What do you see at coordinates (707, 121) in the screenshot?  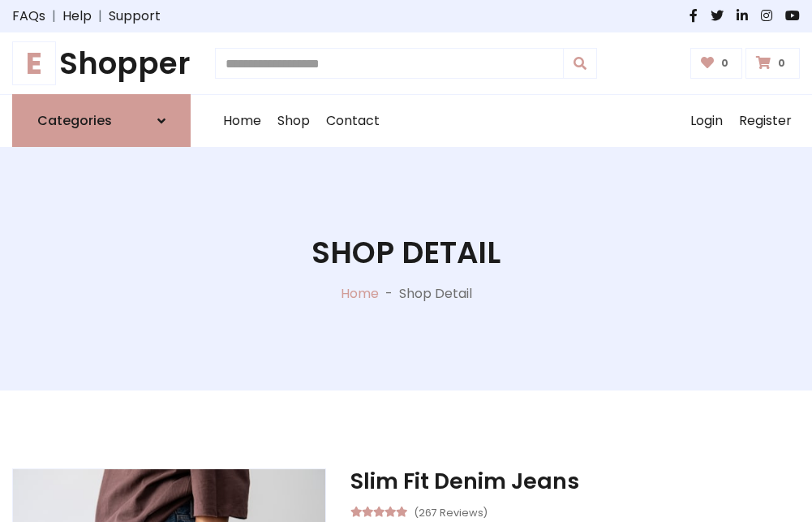 I see `a: Login` at bounding box center [707, 121].